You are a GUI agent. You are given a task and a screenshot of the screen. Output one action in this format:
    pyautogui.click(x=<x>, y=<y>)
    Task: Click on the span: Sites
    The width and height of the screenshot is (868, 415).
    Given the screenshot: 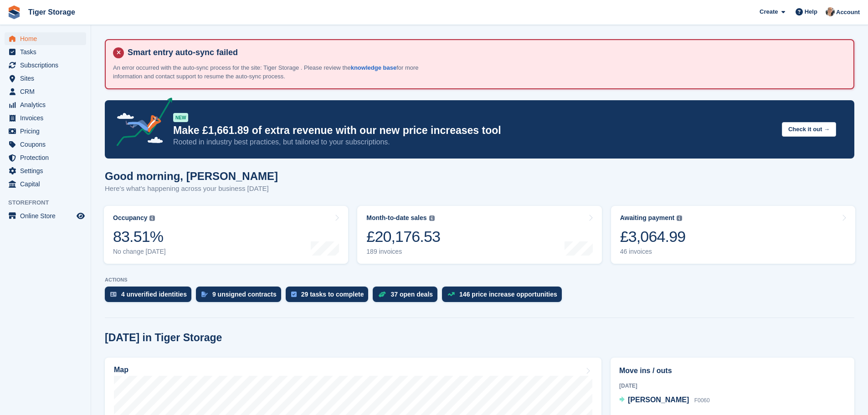 What is the action you would take?
    pyautogui.click(x=47, y=78)
    